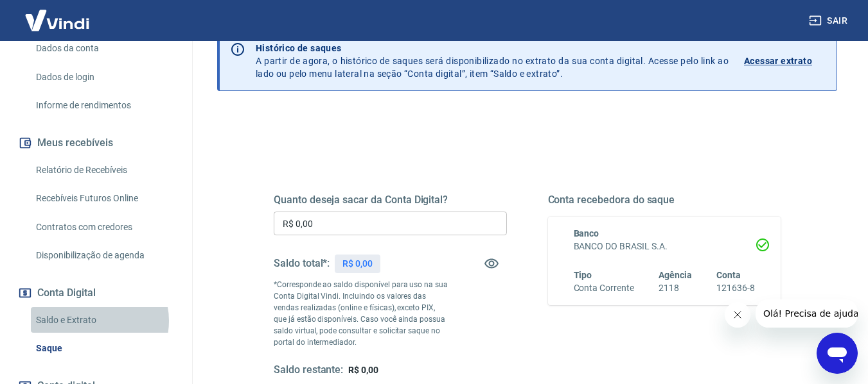 Image resolution: width=868 pixels, height=384 pixels. What do you see at coordinates (96, 143) in the screenshot?
I see `button: Meus recebíveis` at bounding box center [96, 143].